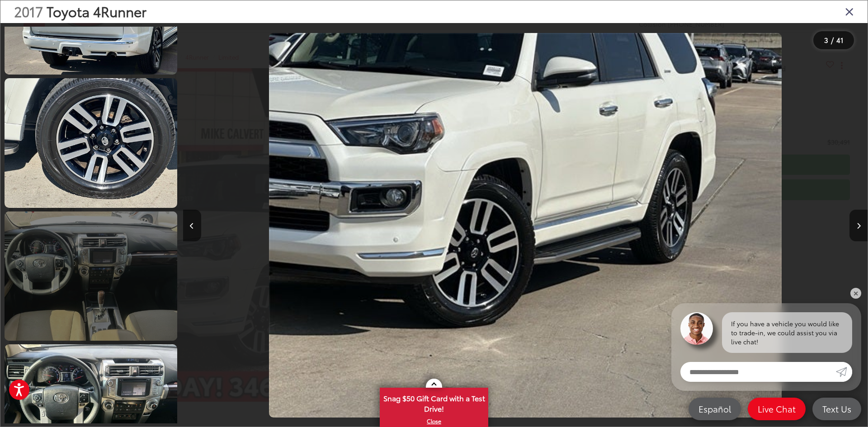 The image size is (868, 427). Describe the element at coordinates (29, 11) in the screenshot. I see `span: 2017` at that location.